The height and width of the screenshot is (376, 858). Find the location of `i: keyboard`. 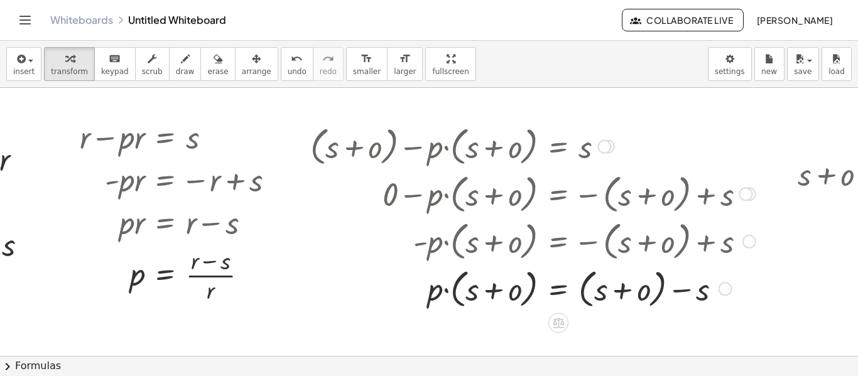

i: keyboard is located at coordinates (114, 59).